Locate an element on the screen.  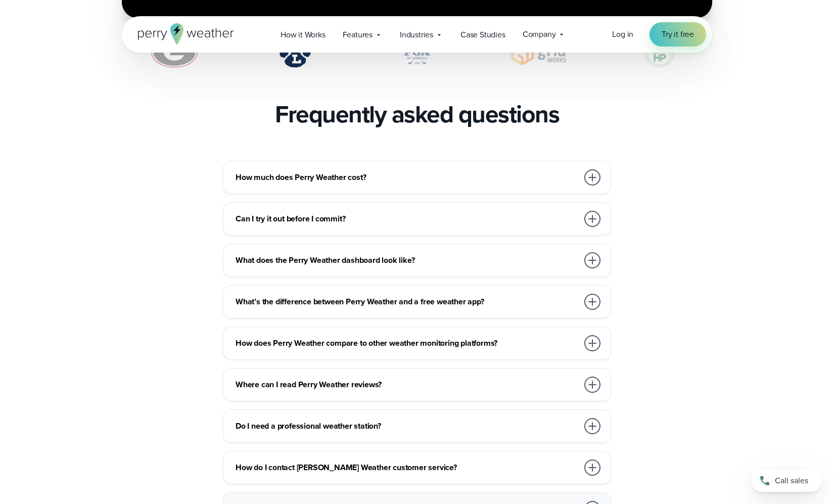
a: Call sales is located at coordinates (786, 480).